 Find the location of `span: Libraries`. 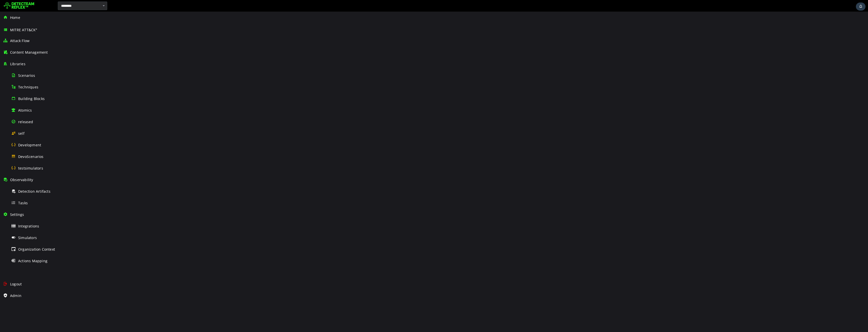

span: Libraries is located at coordinates (18, 64).